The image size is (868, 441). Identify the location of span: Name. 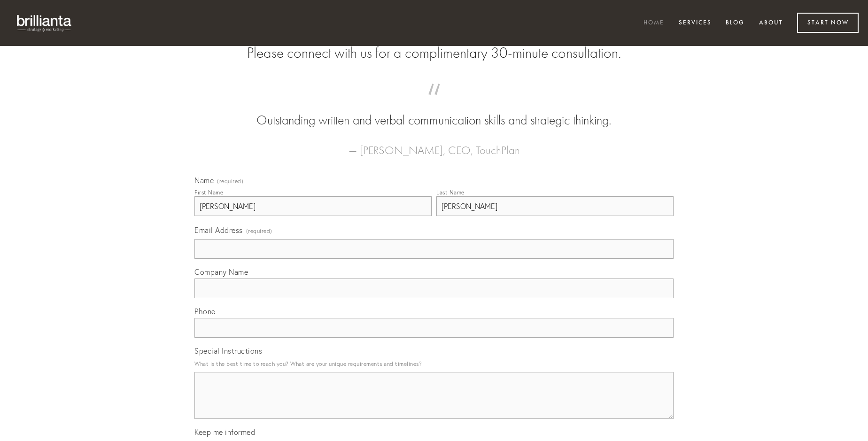
(204, 180).